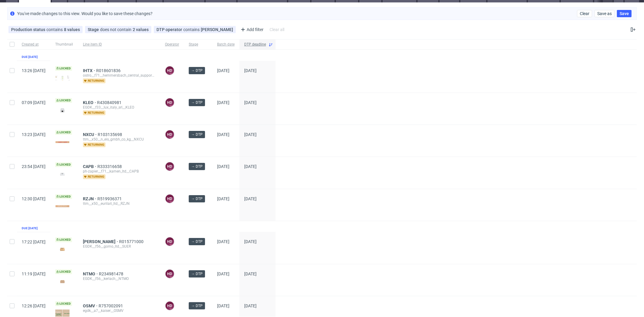 The image size is (644, 317). I want to click on div: ph-zapier__f71__kamen_ltd__CAPB, so click(119, 171).